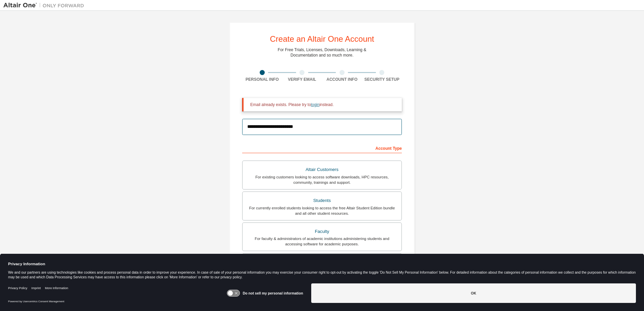 This screenshot has width=644, height=311. Describe the element at coordinates (381, 79) in the screenshot. I see `div: Security Setup` at that location.